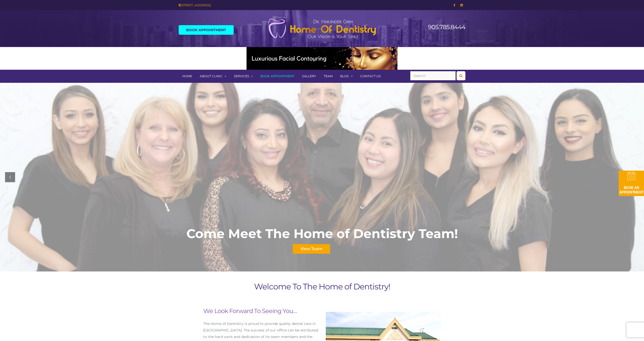  I want to click on a: About Clinic, so click(213, 76).